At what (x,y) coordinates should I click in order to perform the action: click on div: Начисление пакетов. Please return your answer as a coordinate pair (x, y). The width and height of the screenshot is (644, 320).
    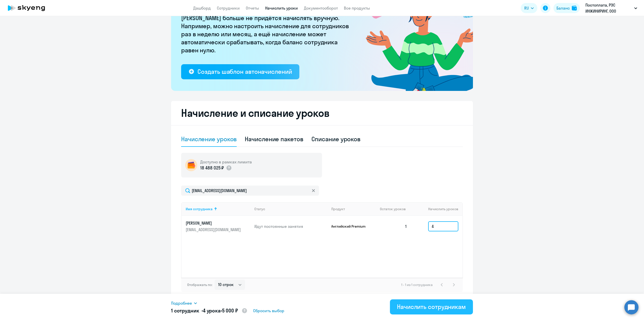
    Looking at the image, I should click on (274, 139).